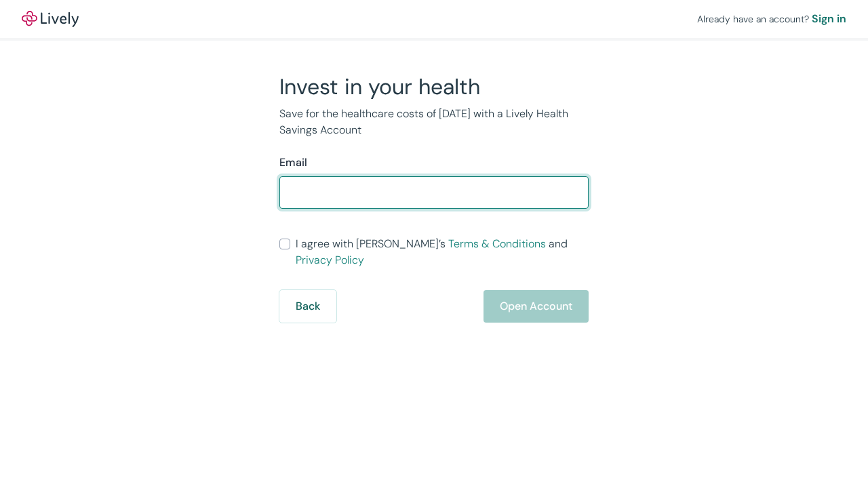 The width and height of the screenshot is (868, 488). Describe the element at coordinates (293, 162) in the screenshot. I see `label: Email` at that location.